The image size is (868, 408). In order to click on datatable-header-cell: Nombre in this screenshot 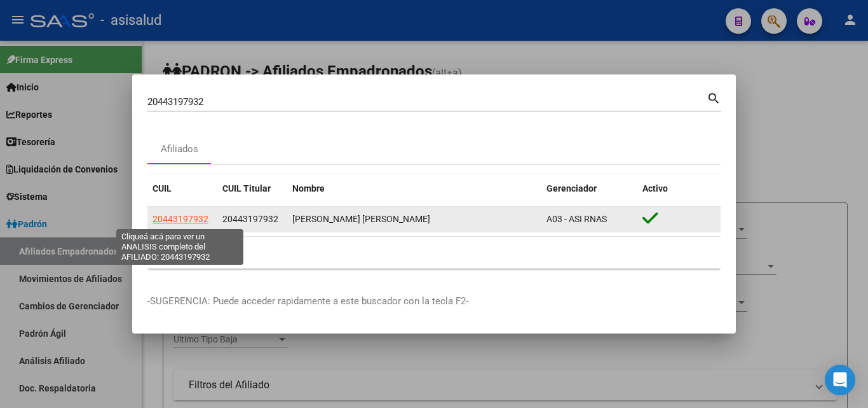, I will do `click(415, 188)`.